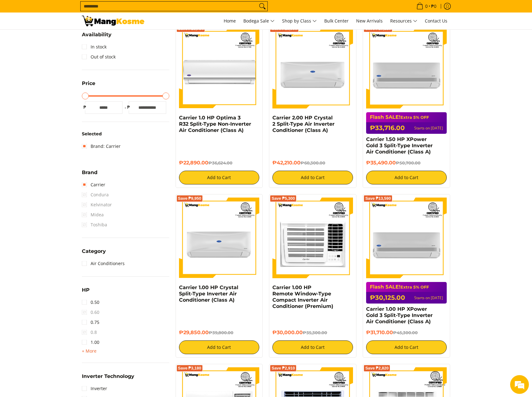  What do you see at coordinates (436, 21) in the screenshot?
I see `a: Contact Us` at bounding box center [436, 21].